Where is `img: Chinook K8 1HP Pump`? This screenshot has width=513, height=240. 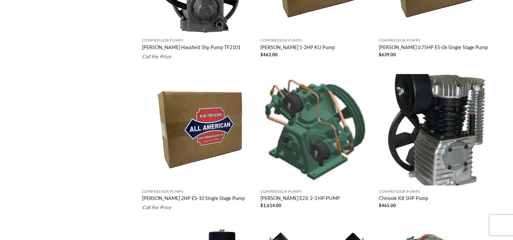 img: Chinook K8 1HP Pump is located at coordinates (435, 130).